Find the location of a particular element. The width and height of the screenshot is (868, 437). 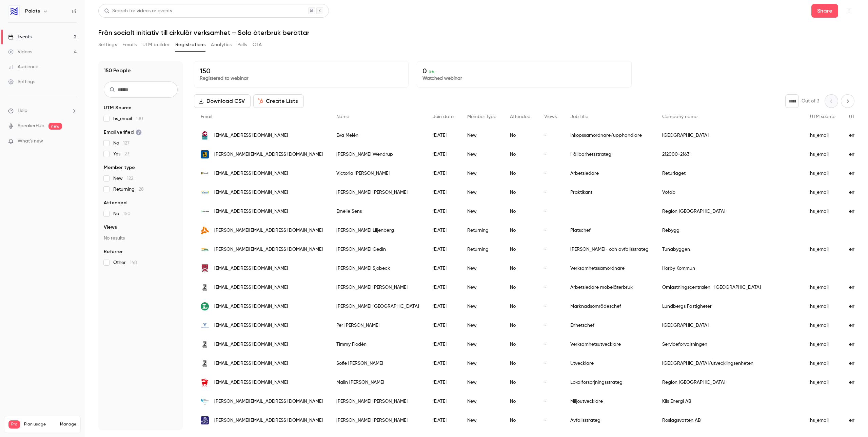

span: hs_email is located at coordinates (128, 119).